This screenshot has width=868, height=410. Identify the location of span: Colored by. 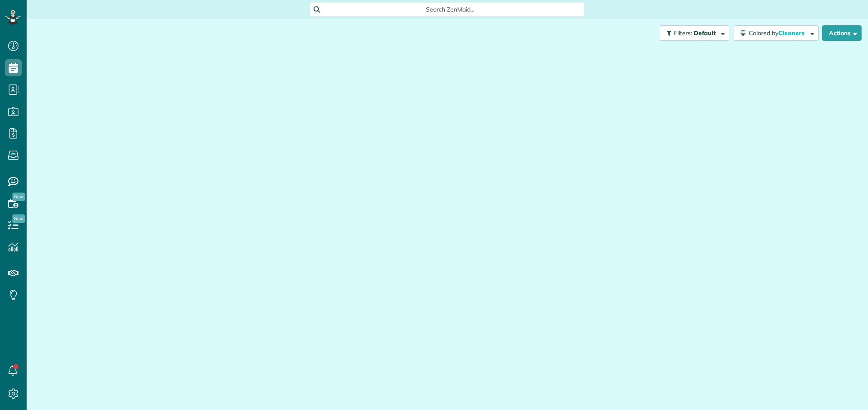
(778, 33).